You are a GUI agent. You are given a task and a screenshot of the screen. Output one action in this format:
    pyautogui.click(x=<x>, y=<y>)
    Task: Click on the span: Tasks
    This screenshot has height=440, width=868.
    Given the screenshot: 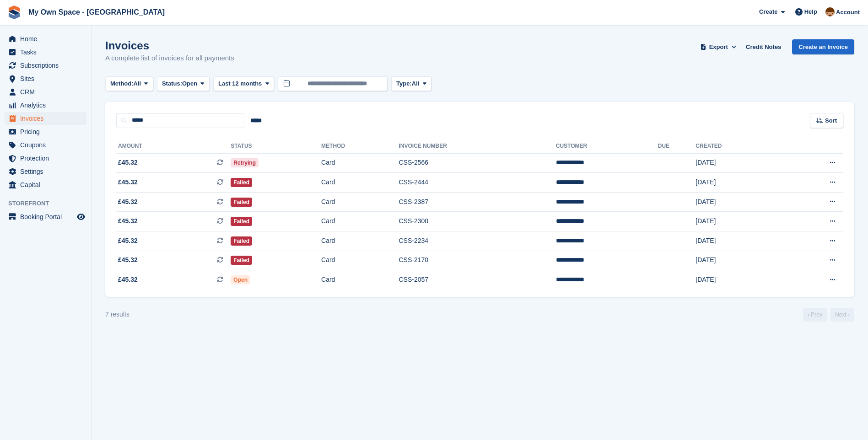 What is the action you would take?
    pyautogui.click(x=48, y=52)
    